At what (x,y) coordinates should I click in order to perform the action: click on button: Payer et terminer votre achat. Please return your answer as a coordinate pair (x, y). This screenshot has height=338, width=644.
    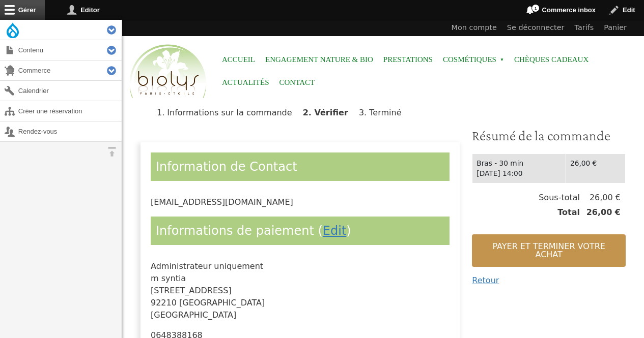
    Looking at the image, I should click on (549, 250).